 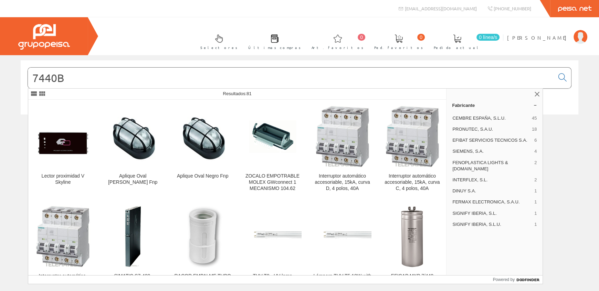 I want to click on span: FERMAX ELECTRONICA, S.A.U., so click(x=492, y=202).